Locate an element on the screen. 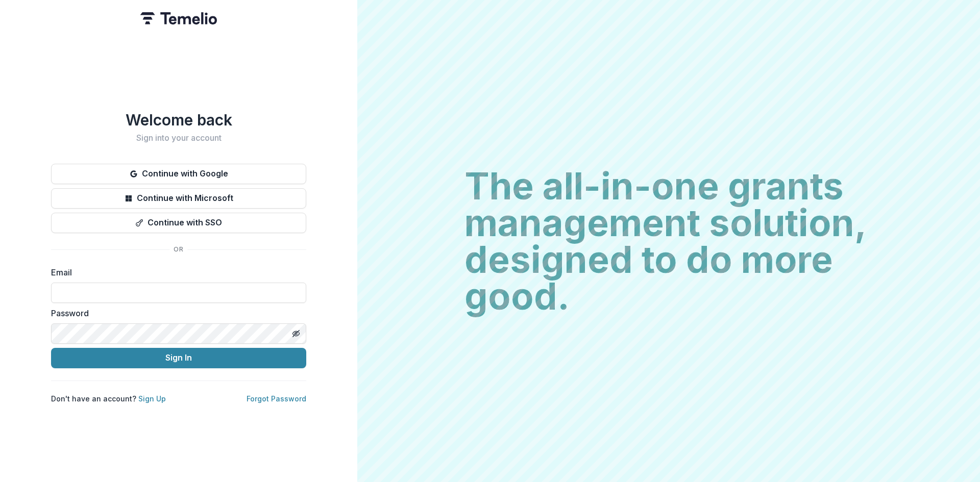  button: Continue with SSO is located at coordinates (178, 223).